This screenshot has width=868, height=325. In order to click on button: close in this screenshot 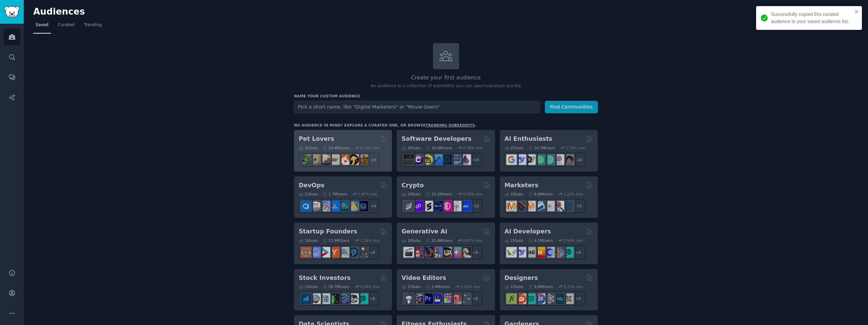, I will do `click(857, 11)`.